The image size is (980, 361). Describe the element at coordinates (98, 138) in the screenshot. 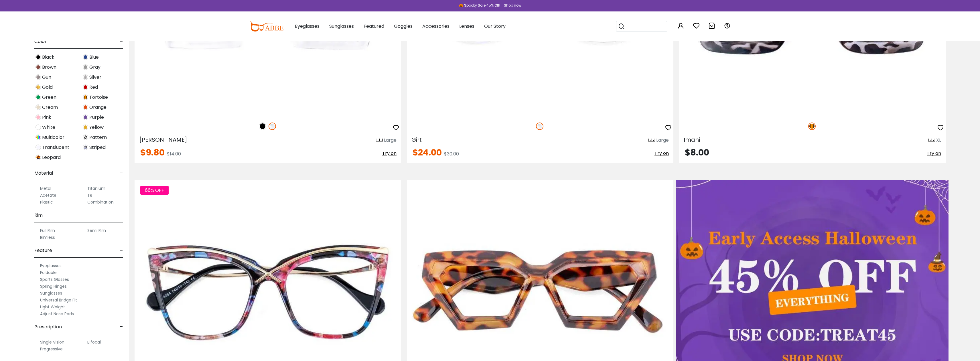

I see `span: Pattern` at that location.